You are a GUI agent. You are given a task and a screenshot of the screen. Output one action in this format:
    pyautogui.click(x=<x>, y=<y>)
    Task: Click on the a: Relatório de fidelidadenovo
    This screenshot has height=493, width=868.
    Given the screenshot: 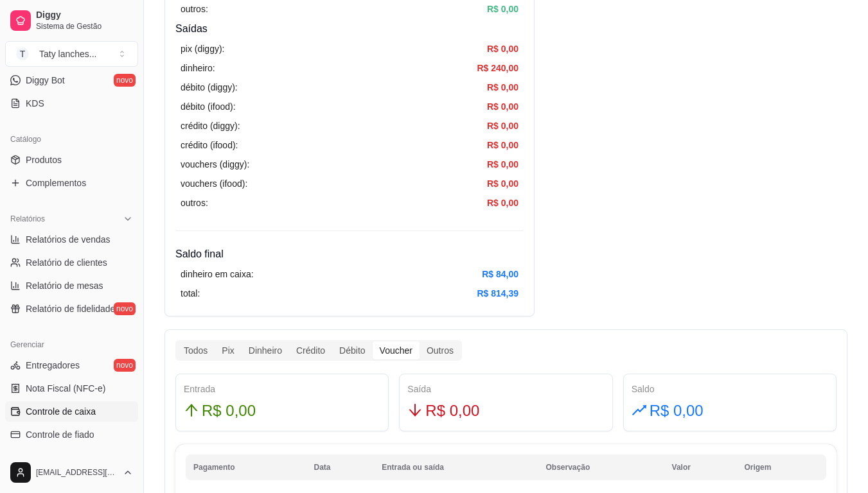 What is the action you would take?
    pyautogui.click(x=71, y=309)
    